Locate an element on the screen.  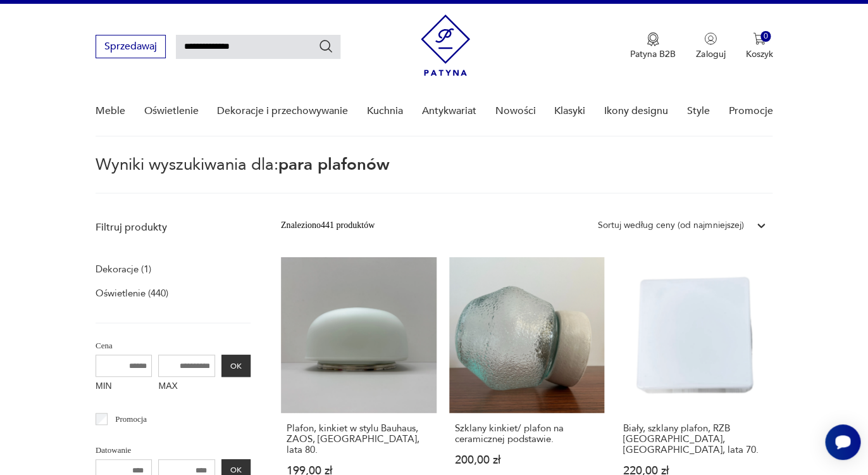
button: Szukaj is located at coordinates (326, 46).